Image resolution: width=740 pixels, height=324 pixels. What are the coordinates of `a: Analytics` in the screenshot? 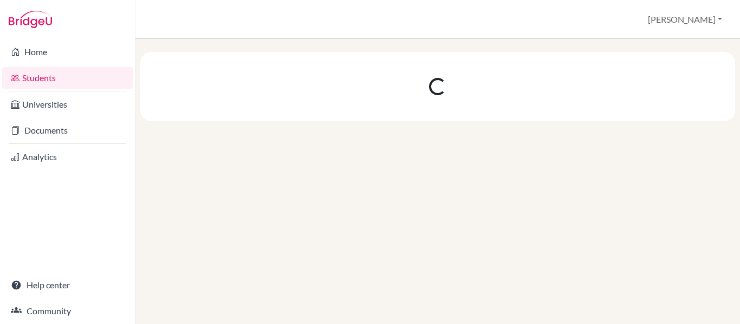 It's located at (67, 157).